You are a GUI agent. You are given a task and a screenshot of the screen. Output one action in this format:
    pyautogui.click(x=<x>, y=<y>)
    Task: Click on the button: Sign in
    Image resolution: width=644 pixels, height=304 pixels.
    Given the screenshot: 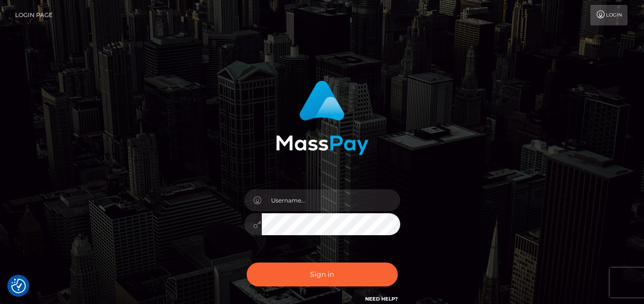 What is the action you would take?
    pyautogui.click(x=322, y=274)
    